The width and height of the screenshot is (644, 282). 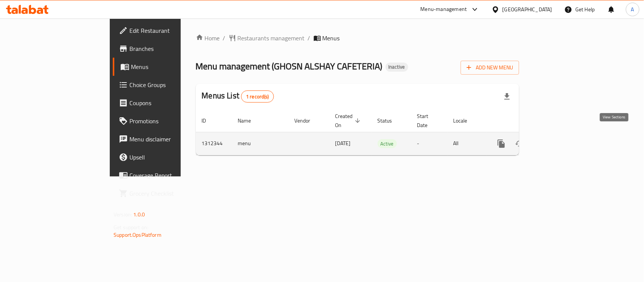 What do you see at coordinates (164, 121) in the screenshot?
I see `a: Promotions` at bounding box center [164, 121].